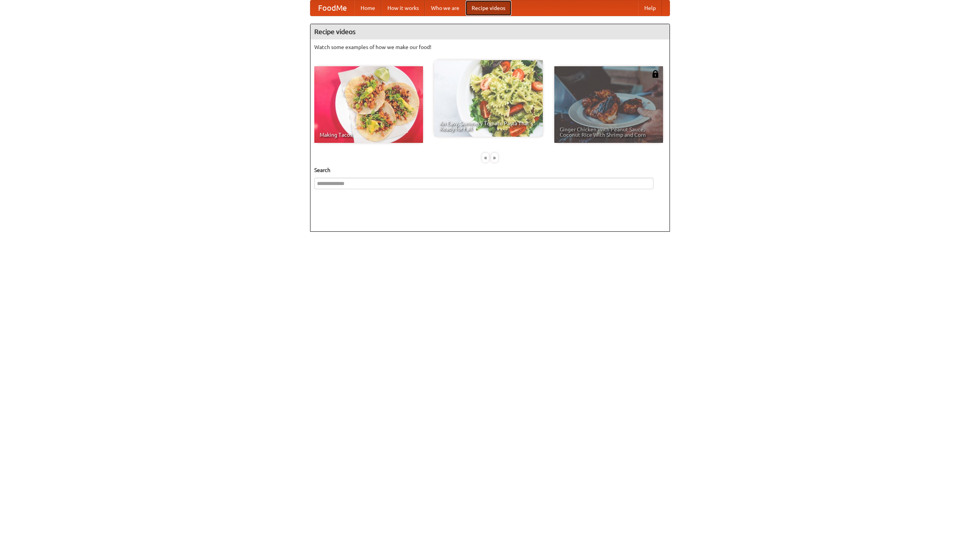 The image size is (980, 542). What do you see at coordinates (369, 135) in the screenshot?
I see `span: Making Tacos` at bounding box center [369, 135].